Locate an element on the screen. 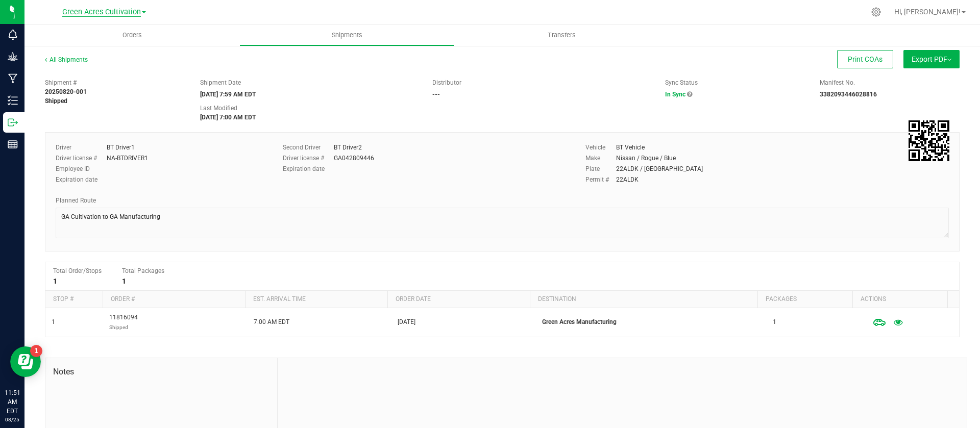 Image resolution: width=980 pixels, height=428 pixels. inline-svg: Inventory is located at coordinates (13, 101).